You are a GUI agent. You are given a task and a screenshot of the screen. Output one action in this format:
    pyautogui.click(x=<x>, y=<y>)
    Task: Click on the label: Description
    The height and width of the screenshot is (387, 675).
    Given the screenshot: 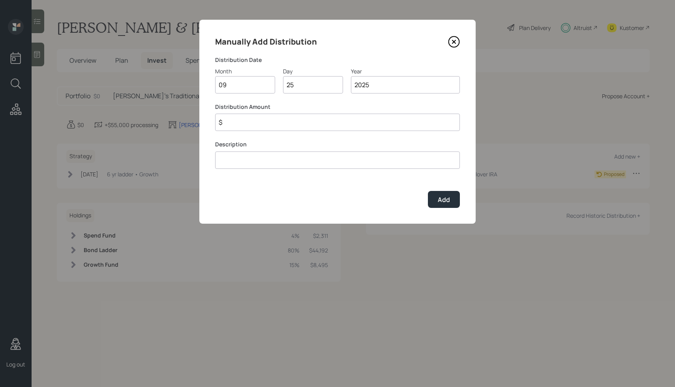 What is the action you would take?
    pyautogui.click(x=337, y=144)
    